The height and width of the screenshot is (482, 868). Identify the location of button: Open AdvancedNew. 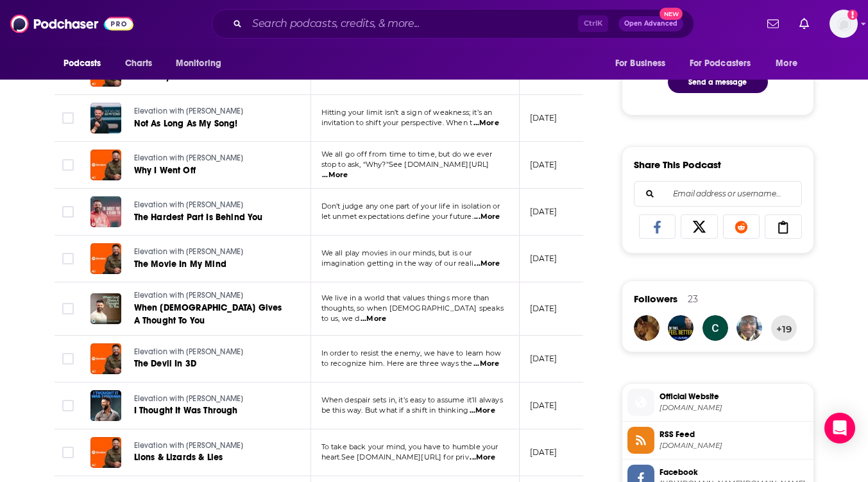
(650, 24).